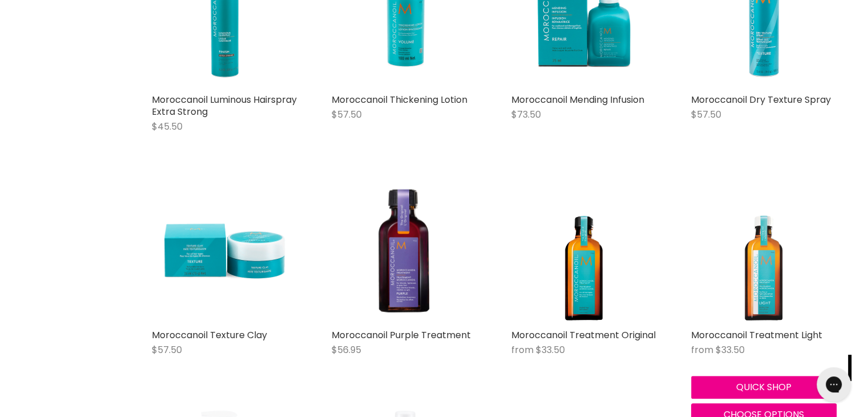 The image size is (868, 417). Describe the element at coordinates (167, 126) in the screenshot. I see `span: $45.50` at that location.